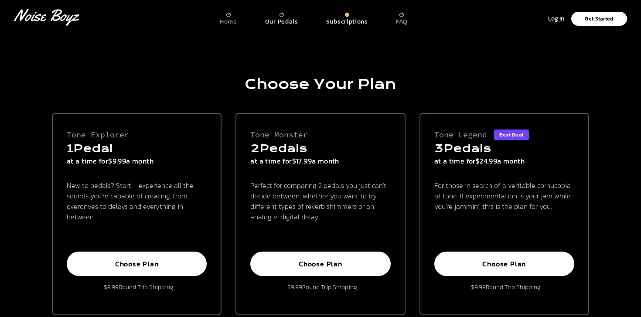 The width and height of the screenshot is (641, 317). Describe the element at coordinates (320, 149) in the screenshot. I see `h3: 2 Pedal s` at that location.